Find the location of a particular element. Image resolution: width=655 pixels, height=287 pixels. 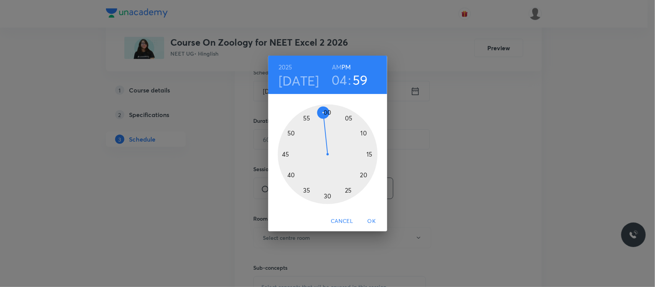

button: Cancel is located at coordinates (342, 221).